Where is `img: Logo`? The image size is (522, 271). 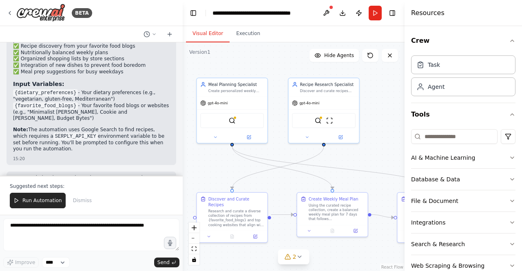
img: Logo is located at coordinates (41, 13).